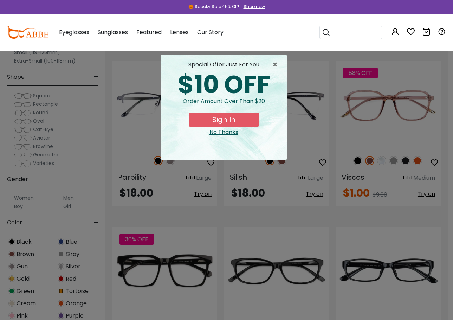 The image size is (453, 320). Describe the element at coordinates (210, 32) in the screenshot. I see `span: Our Story` at that location.